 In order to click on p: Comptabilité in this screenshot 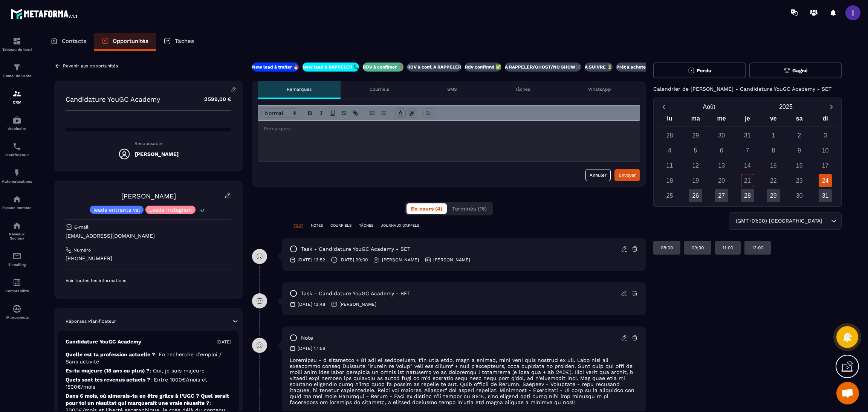, I will do `click(17, 290)`.